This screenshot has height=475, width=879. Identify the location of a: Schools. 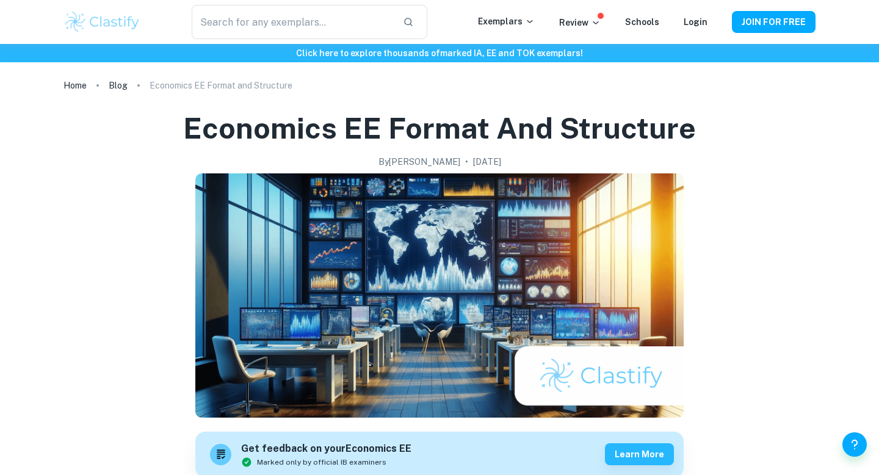
(642, 22).